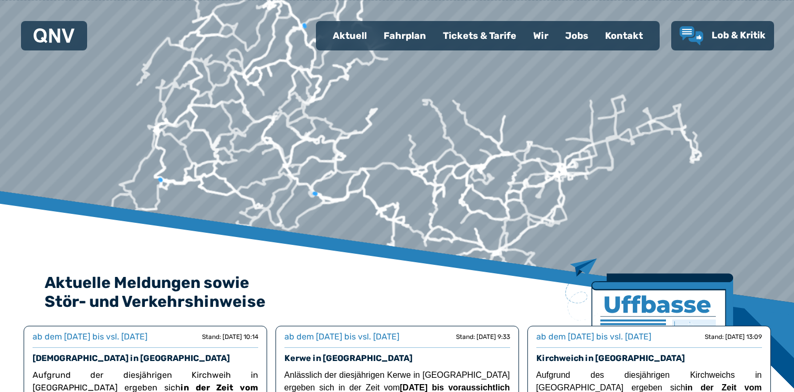  Describe the element at coordinates (624, 36) in the screenshot. I see `div: Kontakt` at that location.